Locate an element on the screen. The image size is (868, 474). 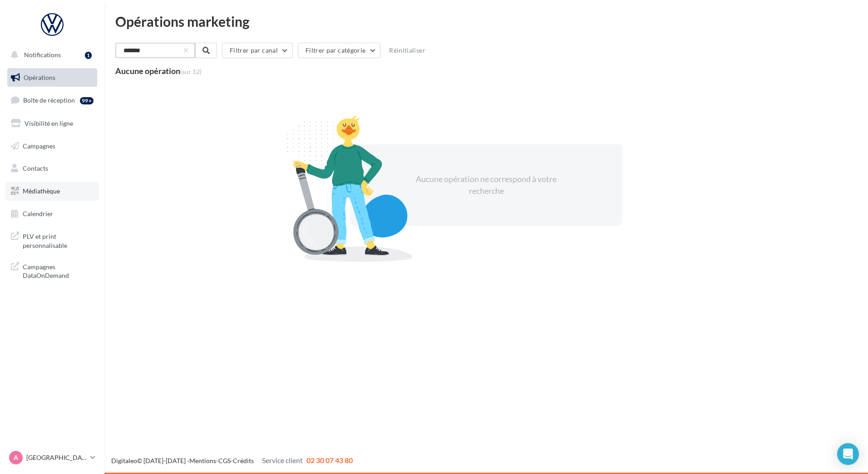
a: Boîte de réception99+ is located at coordinates (52, 100).